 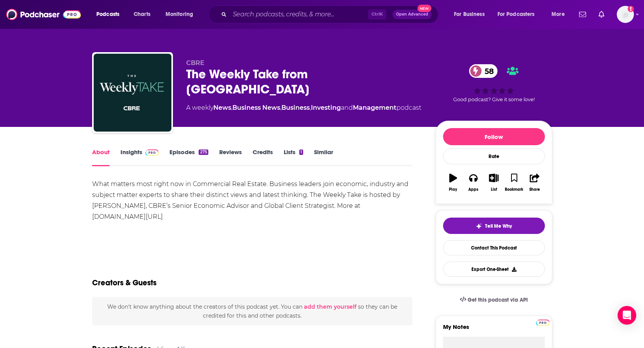 What do you see at coordinates (494, 329) in the screenshot?
I see `label: My Notes` at bounding box center [494, 329].